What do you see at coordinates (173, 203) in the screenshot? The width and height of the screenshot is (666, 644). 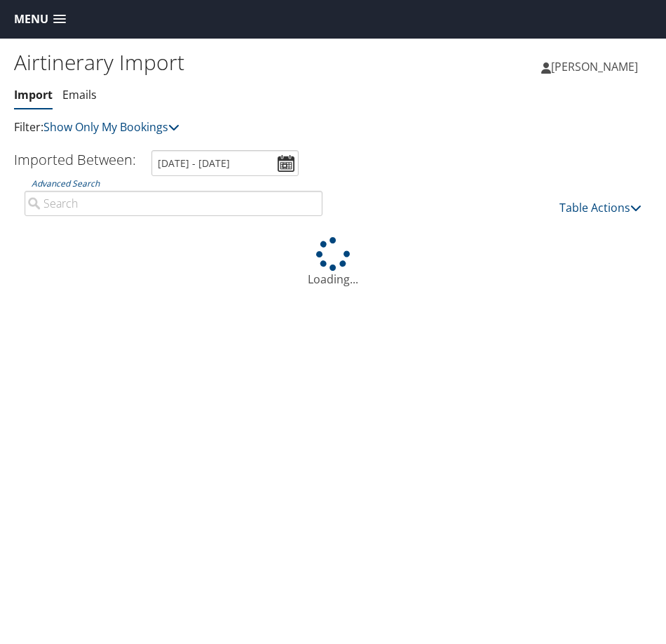 I see `input: Advanced Search` at bounding box center [173, 203].